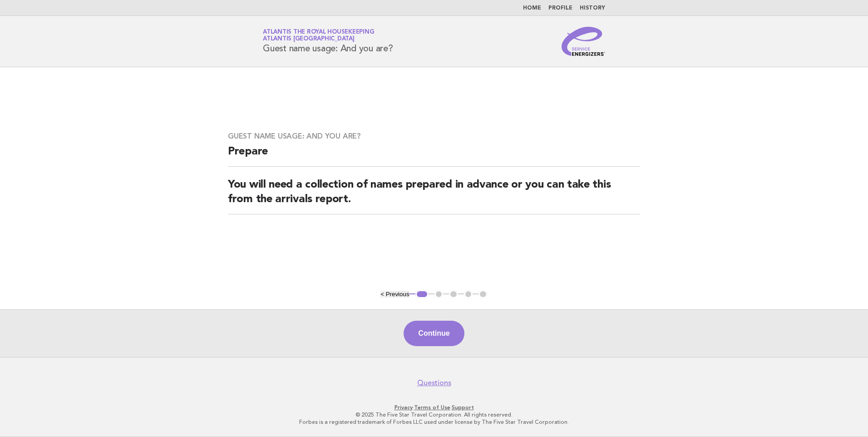 The width and height of the screenshot is (868, 437). Describe the element at coordinates (584, 41) in the screenshot. I see `img: Service Energizers` at that location.